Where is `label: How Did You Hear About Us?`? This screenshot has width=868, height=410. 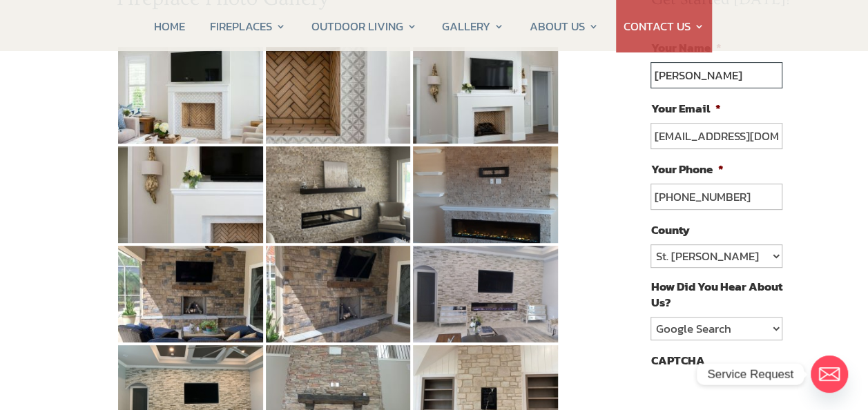 label: How Did You Hear About Us? is located at coordinates (715, 295).